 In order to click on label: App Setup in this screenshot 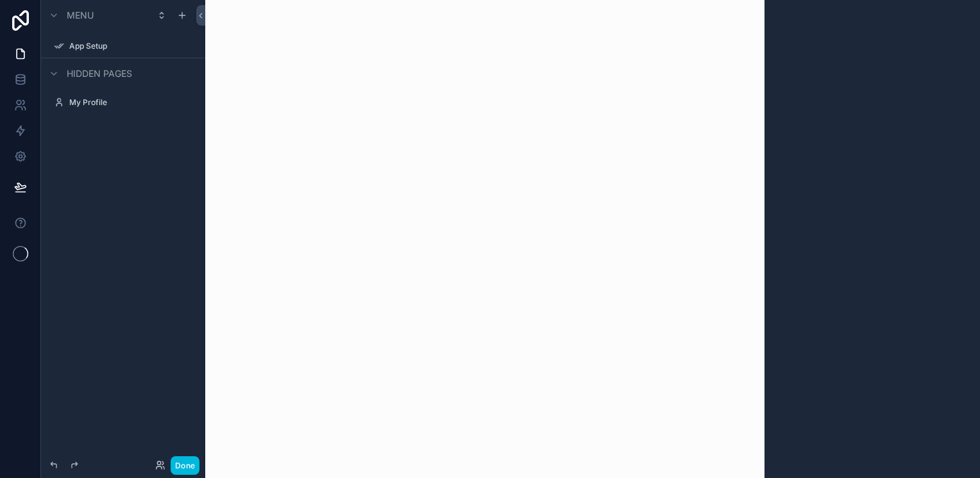, I will do `click(129, 46)`.